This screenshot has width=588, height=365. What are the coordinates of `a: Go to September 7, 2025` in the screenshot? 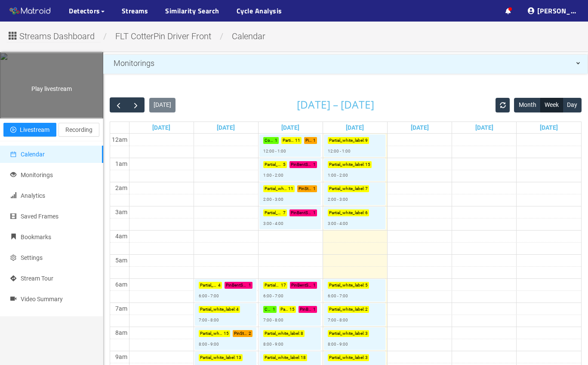 It's located at (161, 127).